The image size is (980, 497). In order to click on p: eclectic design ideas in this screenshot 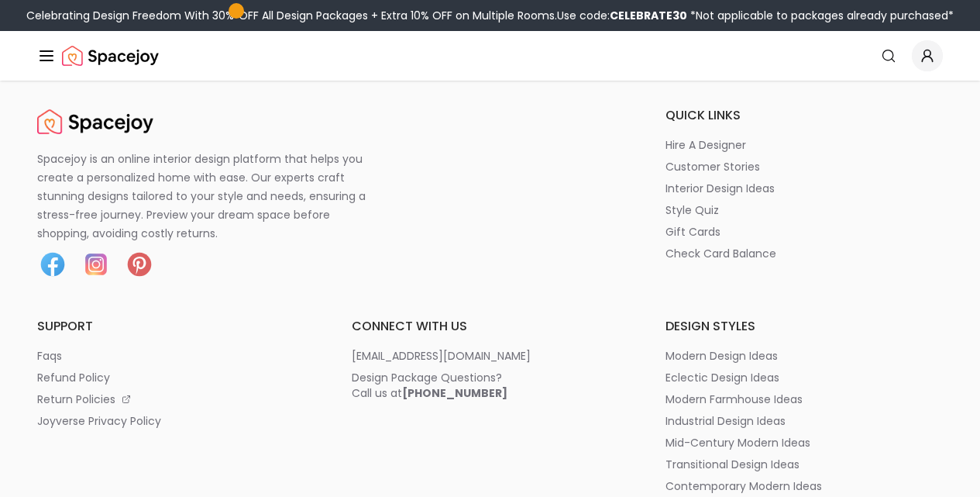, I will do `click(723, 377)`.